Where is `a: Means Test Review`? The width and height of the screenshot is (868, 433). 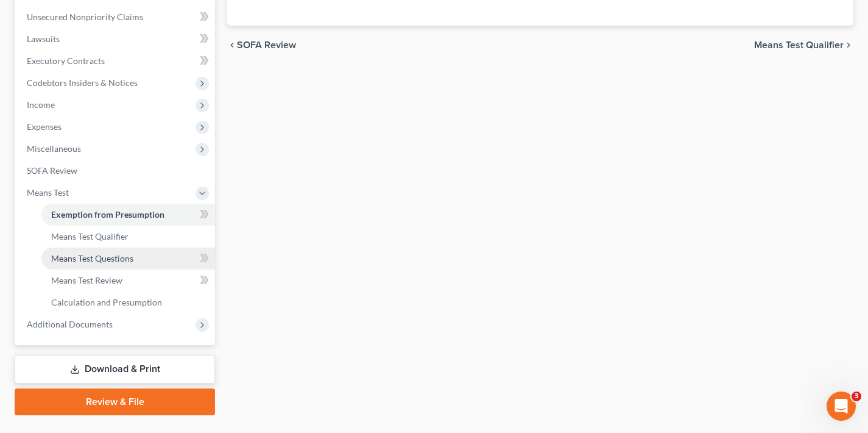
a: Means Test Review is located at coordinates (128, 281).